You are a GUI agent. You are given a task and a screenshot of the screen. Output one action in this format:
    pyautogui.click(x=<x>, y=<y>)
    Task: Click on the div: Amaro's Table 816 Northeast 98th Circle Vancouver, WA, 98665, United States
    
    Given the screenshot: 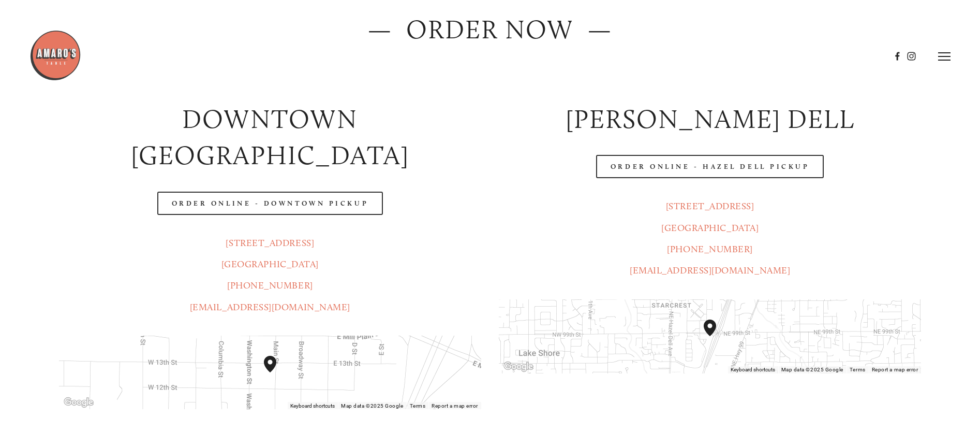 What is the action you would take?
    pyautogui.click(x=716, y=336)
    